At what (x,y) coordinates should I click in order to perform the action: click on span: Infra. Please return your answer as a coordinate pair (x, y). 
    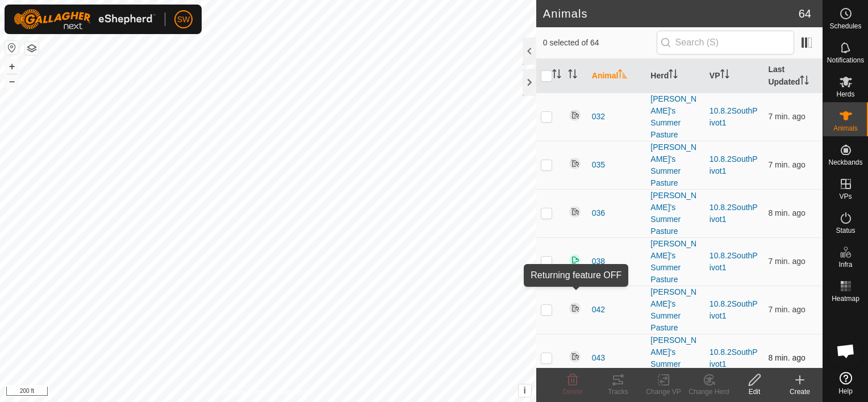
    Looking at the image, I should click on (845, 264).